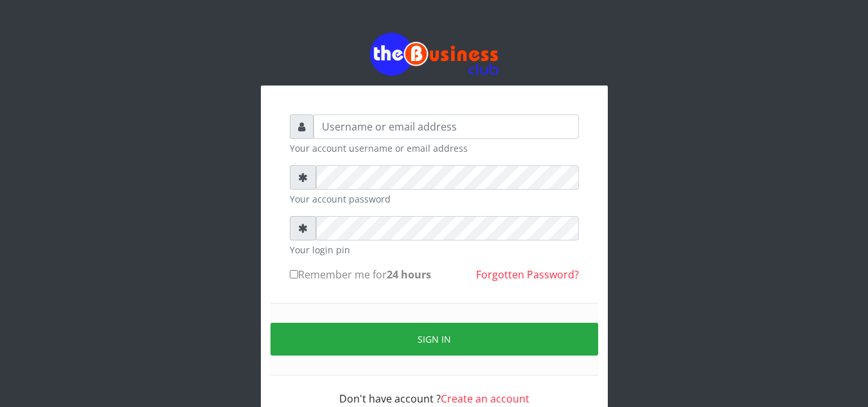  What do you see at coordinates (360, 274) in the screenshot?
I see `label: Remember me for` at bounding box center [360, 274].